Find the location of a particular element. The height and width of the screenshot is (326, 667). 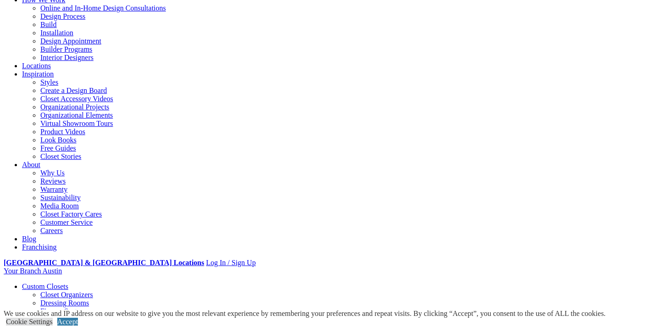

a: Online and In-Home Design Consultations is located at coordinates (103, 8).